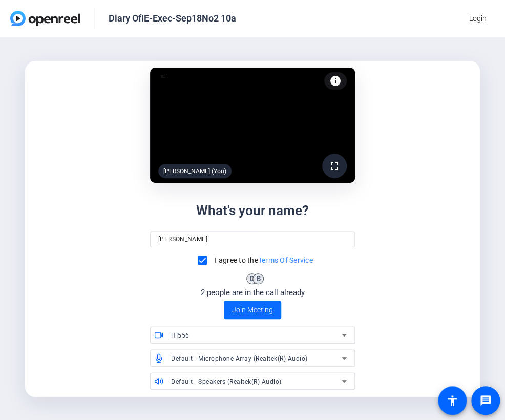 The image size is (505, 420). What do you see at coordinates (180, 336) in the screenshot?
I see `span: HI556` at bounding box center [180, 336].